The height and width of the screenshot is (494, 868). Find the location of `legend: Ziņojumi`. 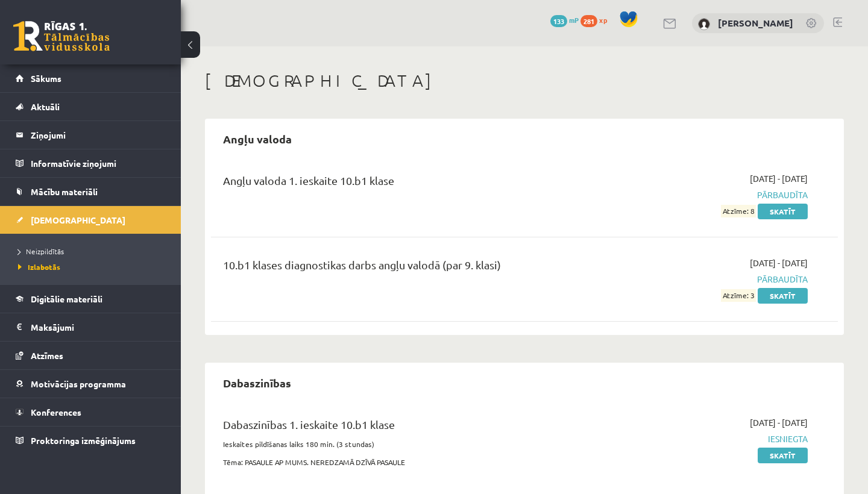

legend: Ziņojumi is located at coordinates (98, 135).